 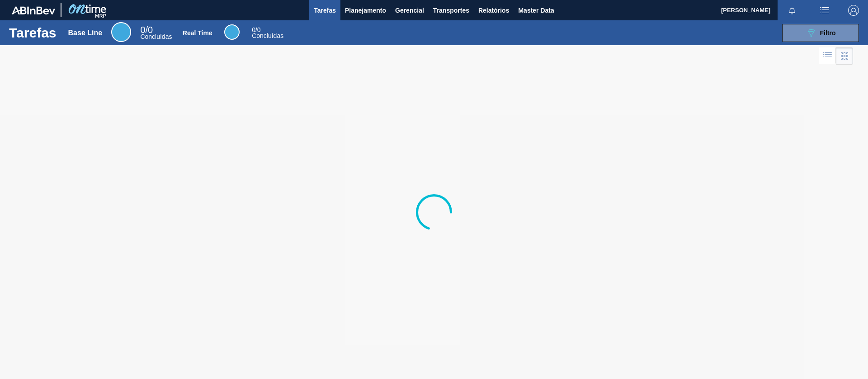 I want to click on h1: Tarefas, so click(x=33, y=33).